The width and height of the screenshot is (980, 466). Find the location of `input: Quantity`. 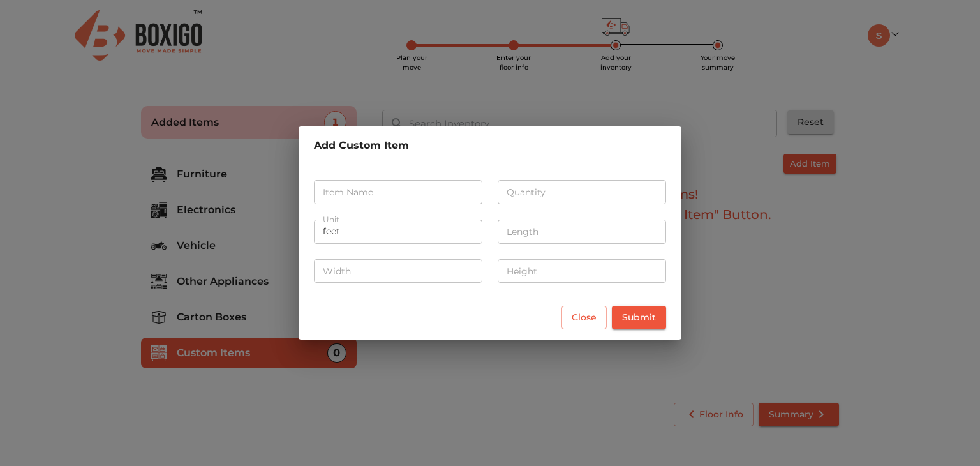

input: Quantity is located at coordinates (581, 192).